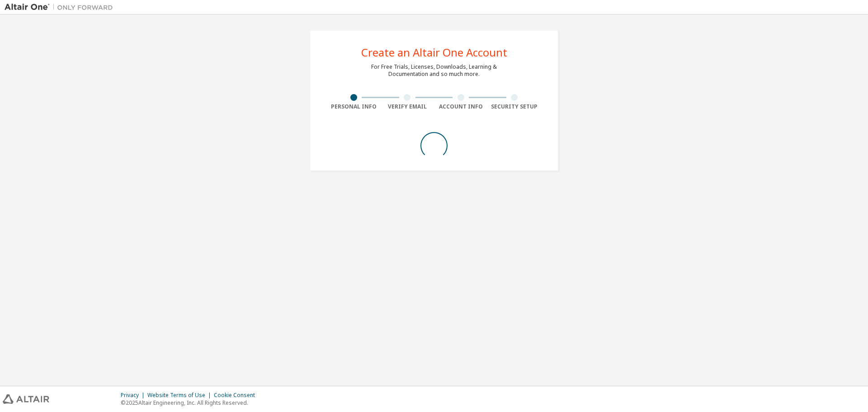 This screenshot has width=868, height=412. Describe the element at coordinates (434, 53) in the screenshot. I see `div: Create an Altair One Account` at that location.